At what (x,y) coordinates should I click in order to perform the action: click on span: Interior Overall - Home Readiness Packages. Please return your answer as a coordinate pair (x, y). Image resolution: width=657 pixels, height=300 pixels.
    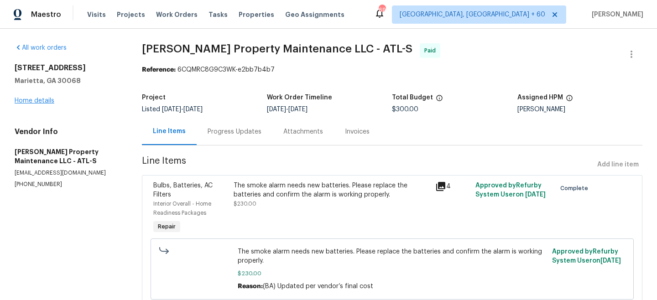
    Looking at the image, I should click on (182, 208).